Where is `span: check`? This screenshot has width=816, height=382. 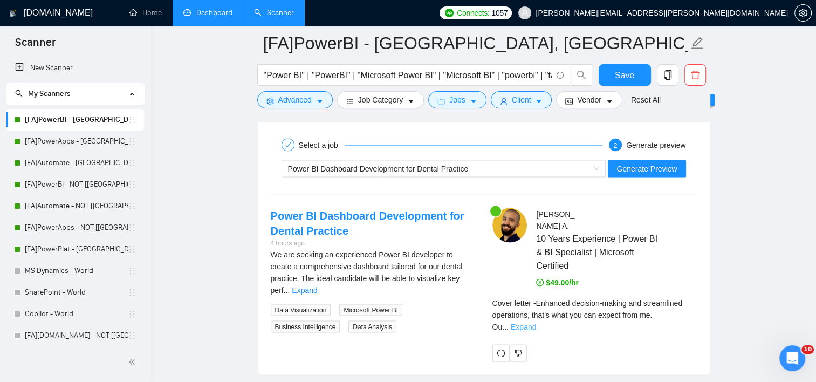
span: check is located at coordinates (288, 145).